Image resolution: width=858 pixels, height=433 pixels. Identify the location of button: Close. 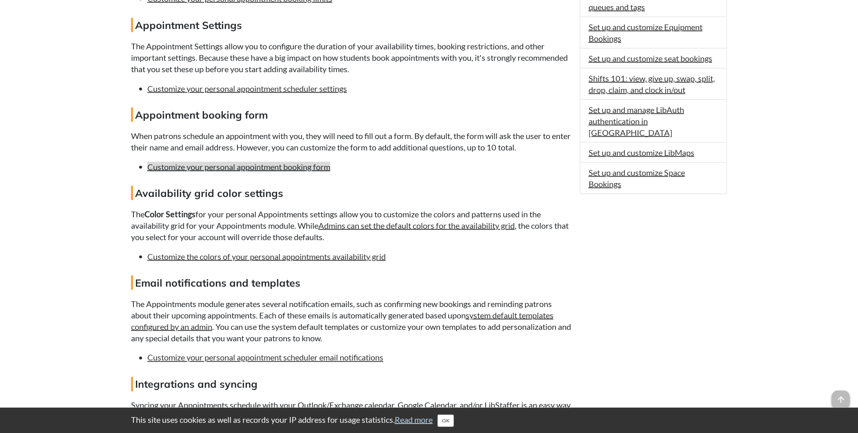
(446, 421).